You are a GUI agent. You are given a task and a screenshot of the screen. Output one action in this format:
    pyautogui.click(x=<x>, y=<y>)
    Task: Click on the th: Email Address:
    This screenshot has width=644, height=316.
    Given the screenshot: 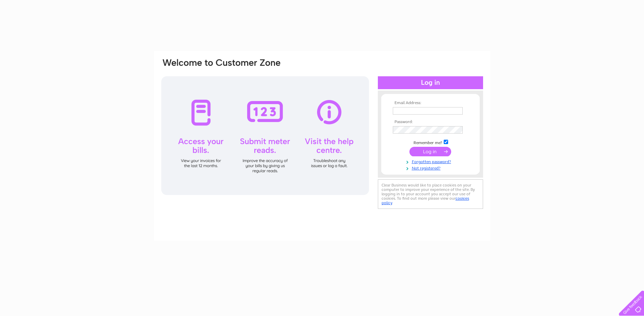 What is the action you would take?
    pyautogui.click(x=431, y=103)
    